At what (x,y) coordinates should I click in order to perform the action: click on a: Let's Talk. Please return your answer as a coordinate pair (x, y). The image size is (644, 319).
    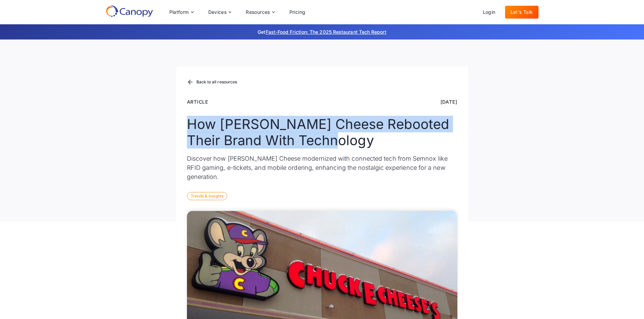
    Looking at the image, I should click on (522, 12).